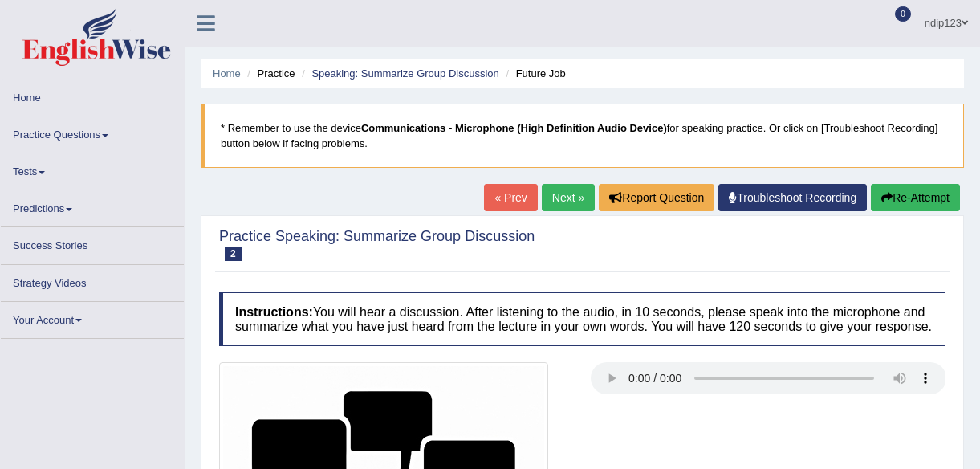 This screenshot has height=469, width=980. I want to click on a: Strategy Videos, so click(92, 280).